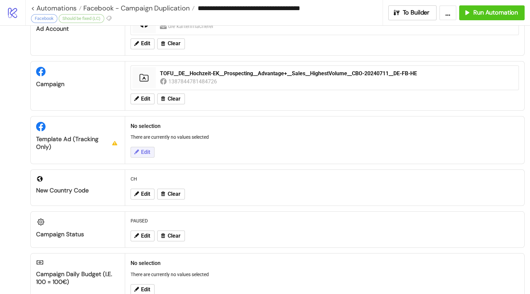 Image resolution: width=530 pixels, height=294 pixels. What do you see at coordinates (193, 81) in the screenshot?
I see `div: 1387844781484726` at bounding box center [193, 81].